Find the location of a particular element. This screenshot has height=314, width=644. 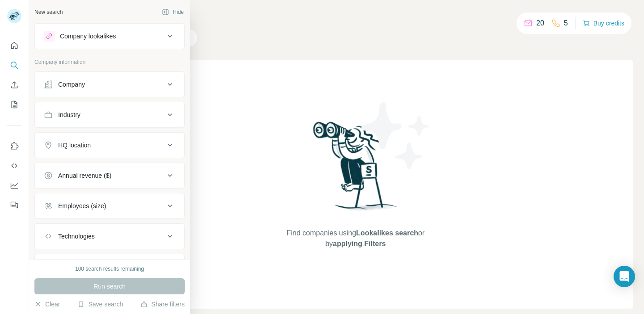

h4: Search is located at coordinates (355, 17).